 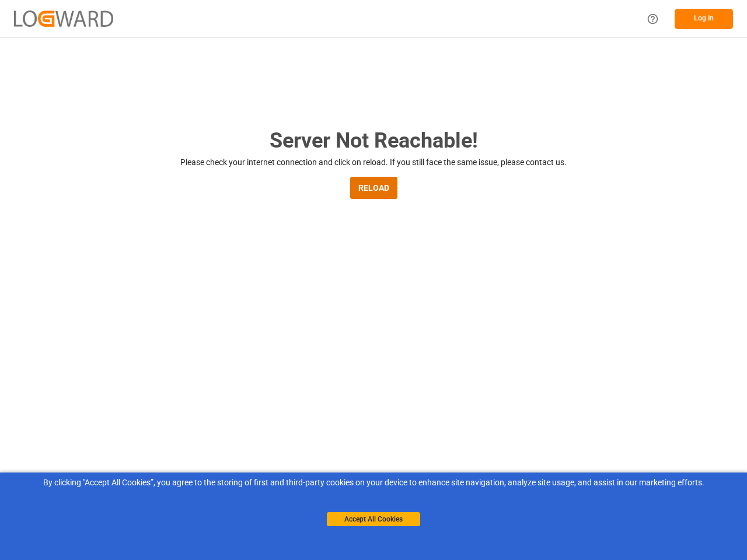 I want to click on div: By clicking "Accept All Cookies”, you agree to the storing of first and third-party cookies on yo..., so click(x=373, y=482).